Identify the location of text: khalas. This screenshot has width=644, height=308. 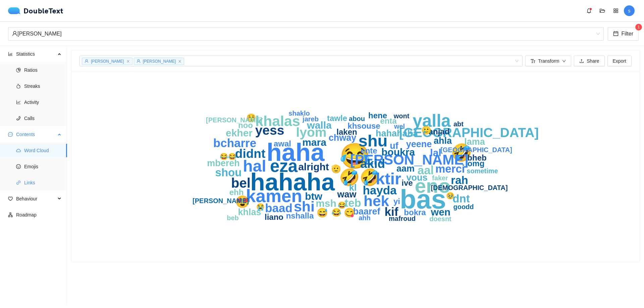
(277, 121).